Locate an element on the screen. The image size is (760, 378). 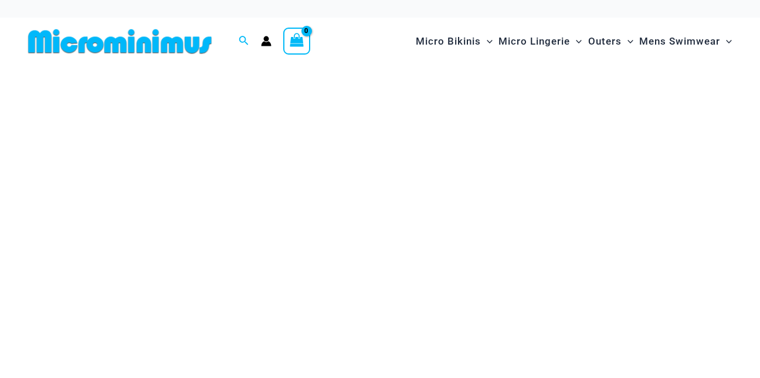
a: Micro BikinisMenu ToggleMenu Toggle is located at coordinates (454, 41).